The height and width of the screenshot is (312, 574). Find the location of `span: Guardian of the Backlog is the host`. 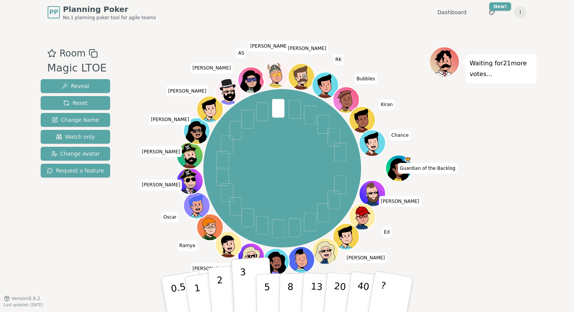

span: Guardian of the Backlog is the host is located at coordinates (408, 159).